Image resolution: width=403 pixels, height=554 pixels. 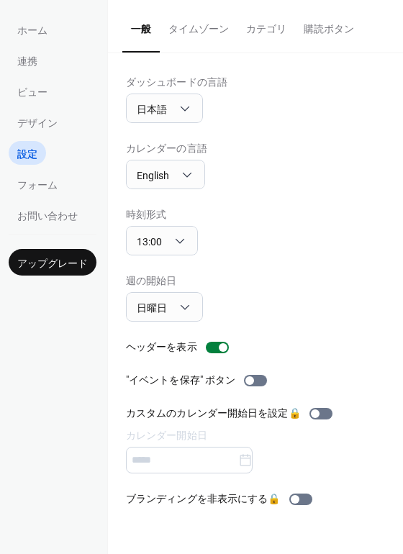 I want to click on span: 日曜日, so click(x=152, y=308).